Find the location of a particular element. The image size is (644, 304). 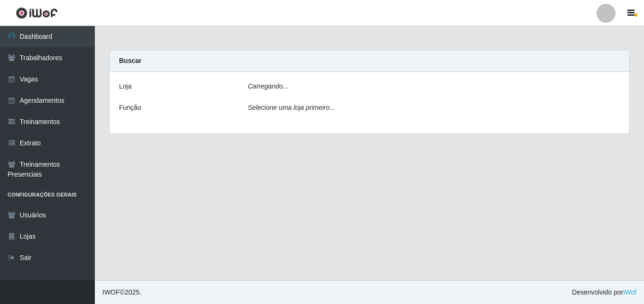

a: iWof is located at coordinates (629, 292).